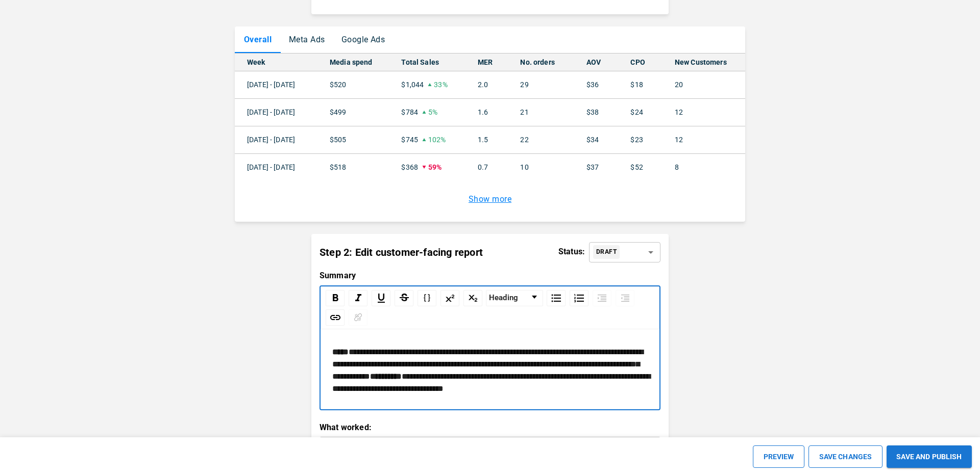  What do you see at coordinates (381, 298) in the screenshot?
I see `div: Underline` at bounding box center [381, 298].